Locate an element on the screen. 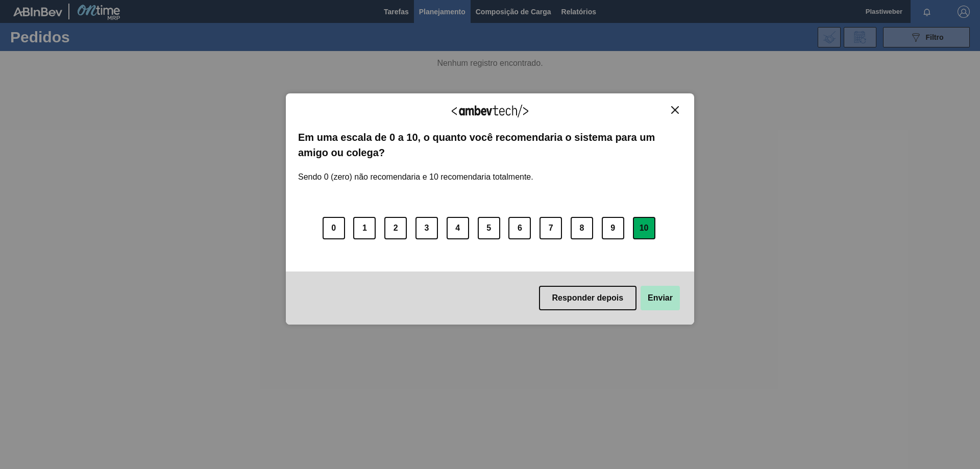 This screenshot has height=469, width=980. button: 5 is located at coordinates (489, 228).